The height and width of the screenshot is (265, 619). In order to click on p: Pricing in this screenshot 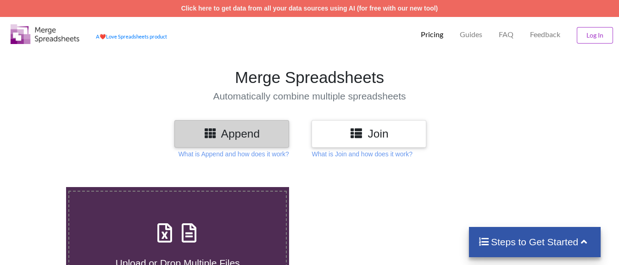, I will do `click(432, 34)`.